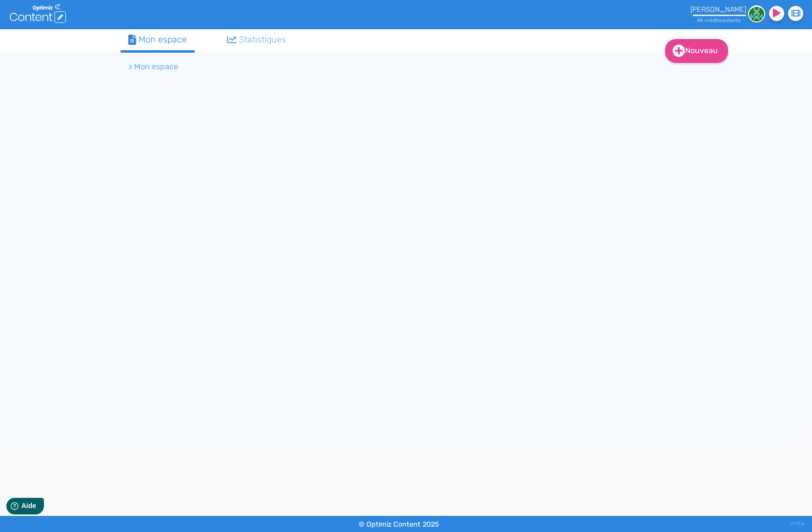 This screenshot has width=812, height=532. What do you see at coordinates (757, 14) in the screenshot?
I see `img: 1e30b6080cd60945577255910d948632` at bounding box center [757, 14].